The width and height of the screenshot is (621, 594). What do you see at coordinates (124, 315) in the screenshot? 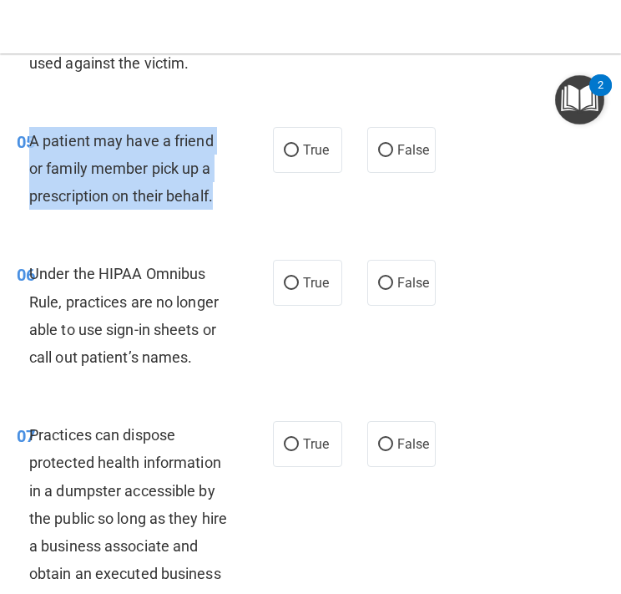
I see `span: Under the HIPAA Omnibus Rule, practices are no longer able to use sign-in sheets or call out pati...` at bounding box center [124, 315].